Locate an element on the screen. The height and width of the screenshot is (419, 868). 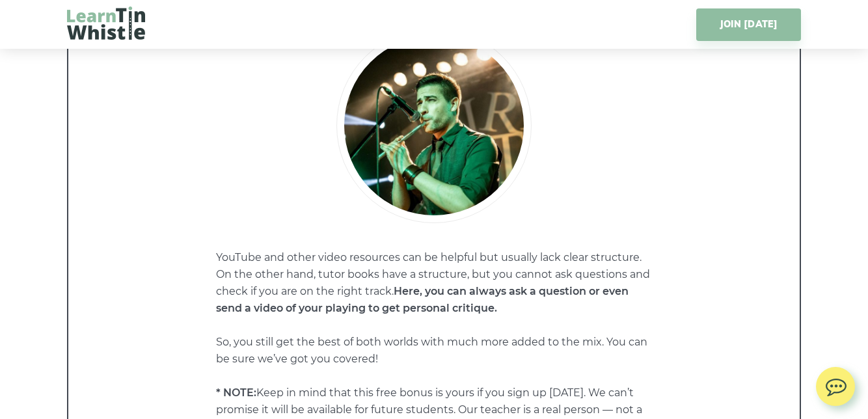
img: LearnTinWhistle.com is located at coordinates (106, 23).